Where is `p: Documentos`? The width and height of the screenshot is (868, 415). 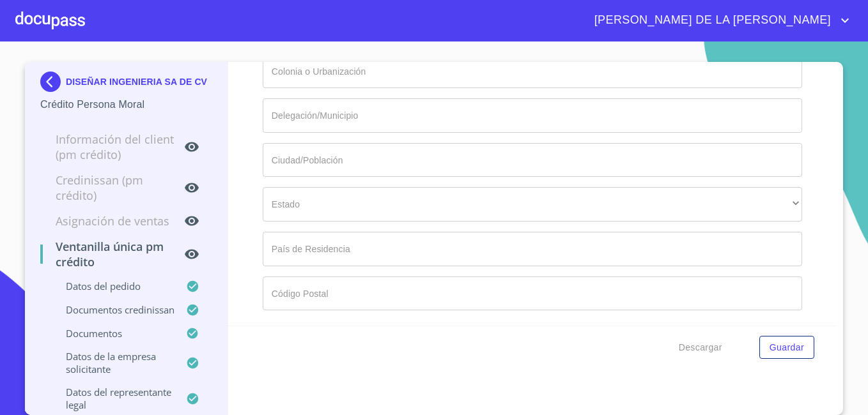 p: Documentos is located at coordinates (113, 334).